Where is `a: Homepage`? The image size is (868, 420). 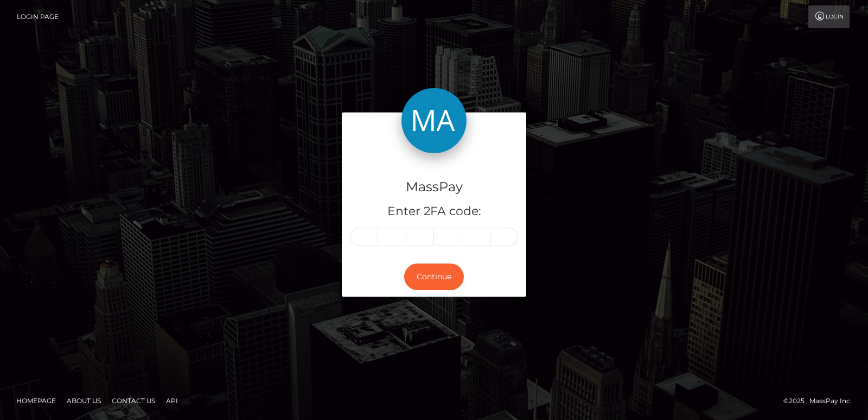 a: Homepage is located at coordinates (36, 400).